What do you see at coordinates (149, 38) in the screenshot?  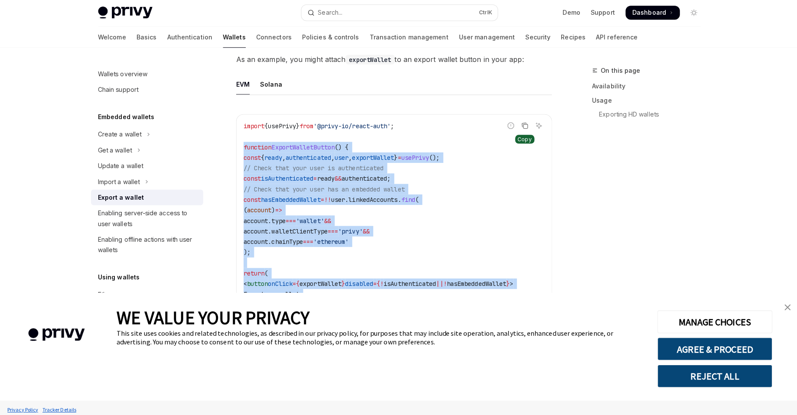 I see `a: Basics` at bounding box center [149, 38].